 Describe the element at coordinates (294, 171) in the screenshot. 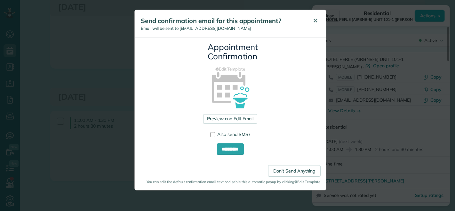

I see `a: Don't Send Anything` at that location.